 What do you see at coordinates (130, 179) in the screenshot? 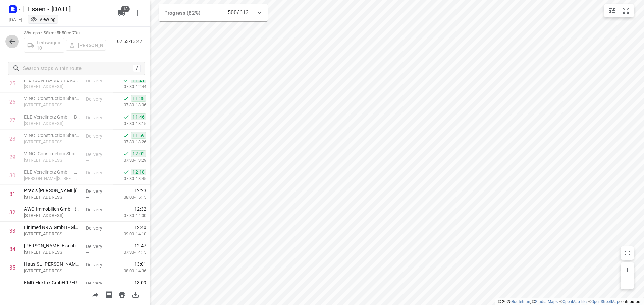
I see `p: 07:30-13:45` at bounding box center [130, 179].